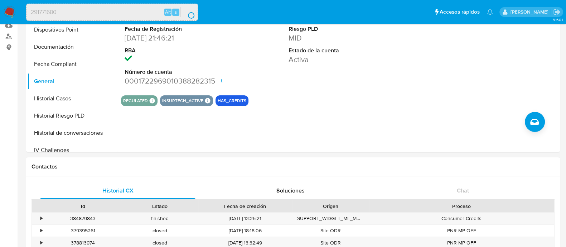 This screenshot has width=566, height=247. What do you see at coordinates (72, 30) in the screenshot?
I see `button: Dispositivos Point` at bounding box center [72, 30].